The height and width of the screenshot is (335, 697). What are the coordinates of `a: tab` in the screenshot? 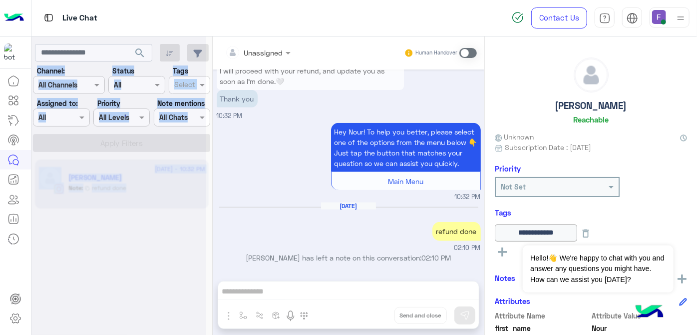 It's located at (605, 18).